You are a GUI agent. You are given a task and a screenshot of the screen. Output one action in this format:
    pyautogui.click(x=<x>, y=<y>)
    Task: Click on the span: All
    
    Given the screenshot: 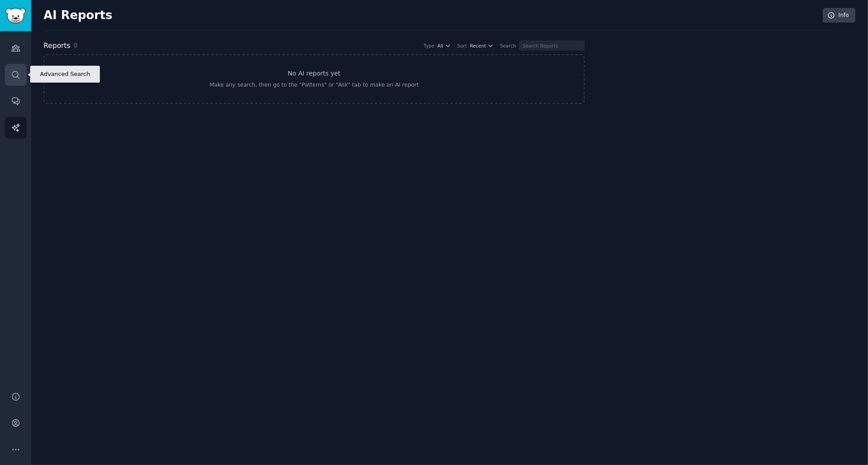 What is the action you would take?
    pyautogui.click(x=440, y=46)
    